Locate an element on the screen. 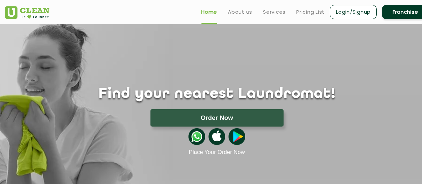 This screenshot has width=422, height=184. img: playstoreicon.png is located at coordinates (237, 136).